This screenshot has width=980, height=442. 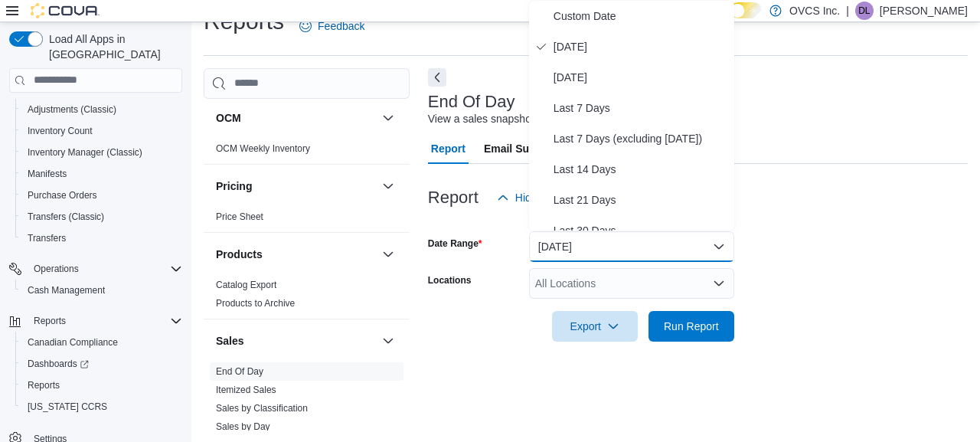 I want to click on a: Feedback, so click(x=331, y=26).